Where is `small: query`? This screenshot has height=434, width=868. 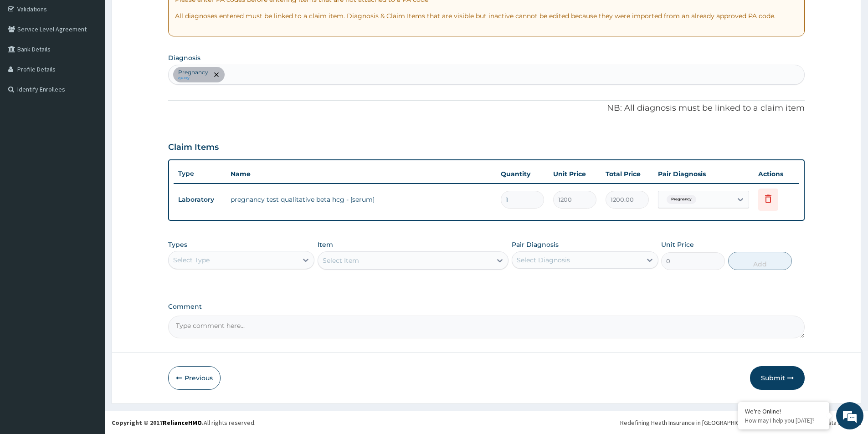 small: query is located at coordinates (194, 78).